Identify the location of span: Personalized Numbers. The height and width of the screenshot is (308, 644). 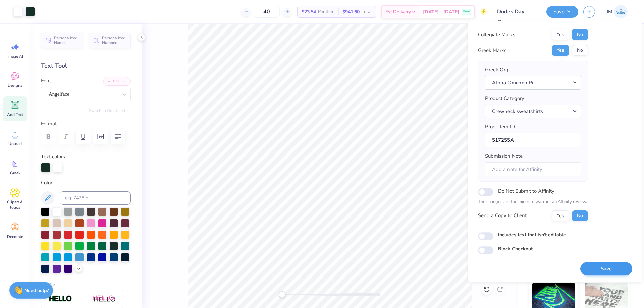
(115, 40).